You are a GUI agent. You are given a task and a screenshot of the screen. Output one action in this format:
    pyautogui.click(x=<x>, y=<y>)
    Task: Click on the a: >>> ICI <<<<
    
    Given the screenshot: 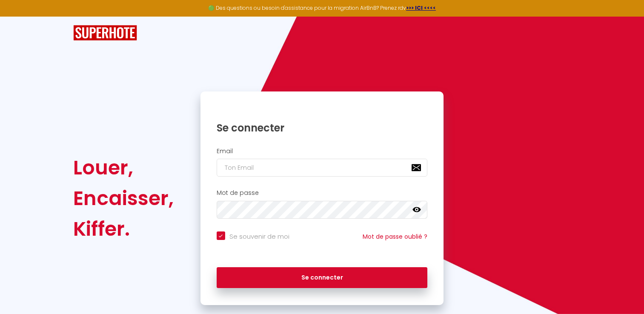 What is the action you would take?
    pyautogui.click(x=421, y=8)
    